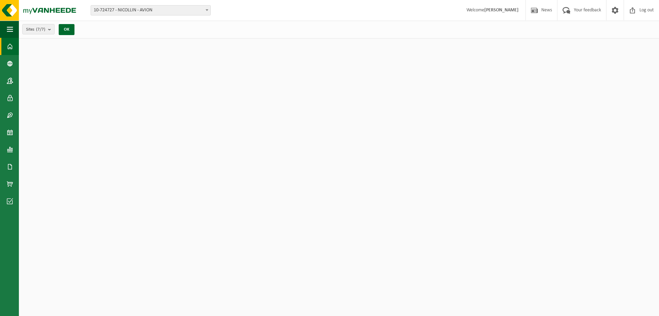 This screenshot has height=316, width=659. Describe the element at coordinates (38, 29) in the screenshot. I see `button: Sites(7/7)` at that location.